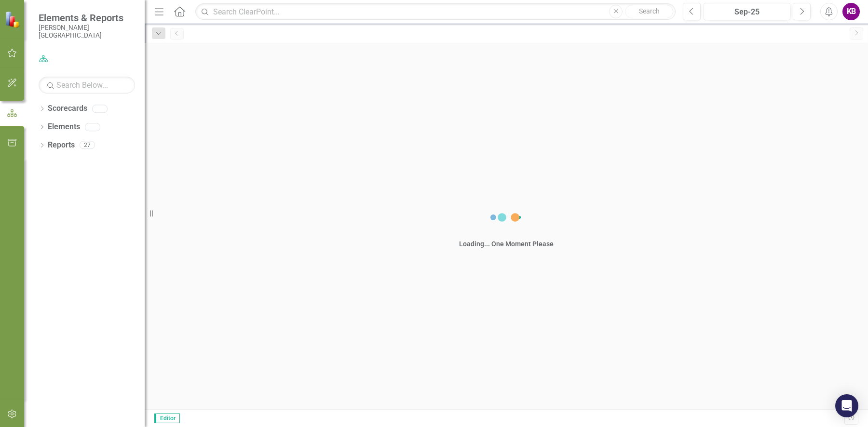 The image size is (868, 427). Describe the element at coordinates (13, 19) in the screenshot. I see `img: ClearPoint Strategy` at that location.